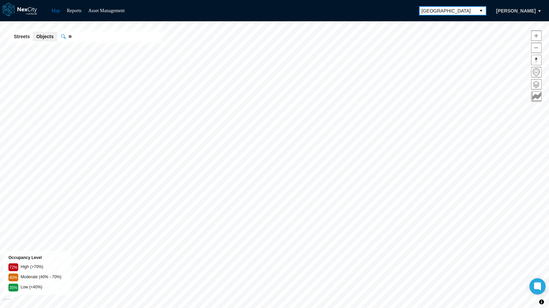 Image resolution: width=549 pixels, height=308 pixels. What do you see at coordinates (536, 48) in the screenshot?
I see `button: Zoom out` at bounding box center [536, 48].